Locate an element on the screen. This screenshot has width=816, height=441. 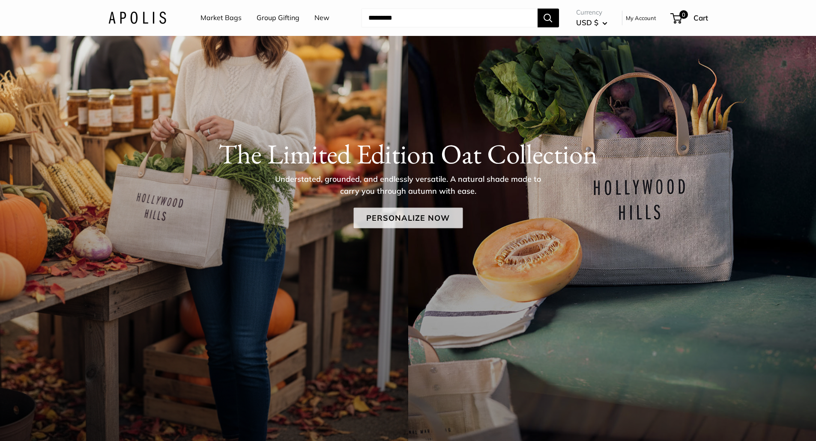
button: Search is located at coordinates (548, 18).